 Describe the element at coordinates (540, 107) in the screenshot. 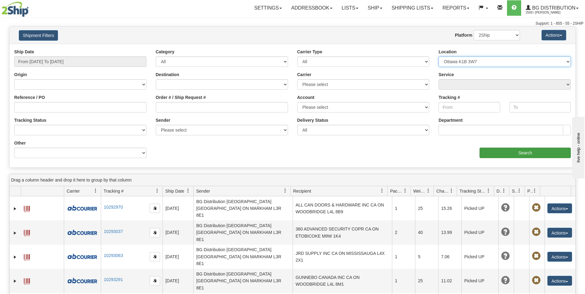

I see `input: To` at that location.